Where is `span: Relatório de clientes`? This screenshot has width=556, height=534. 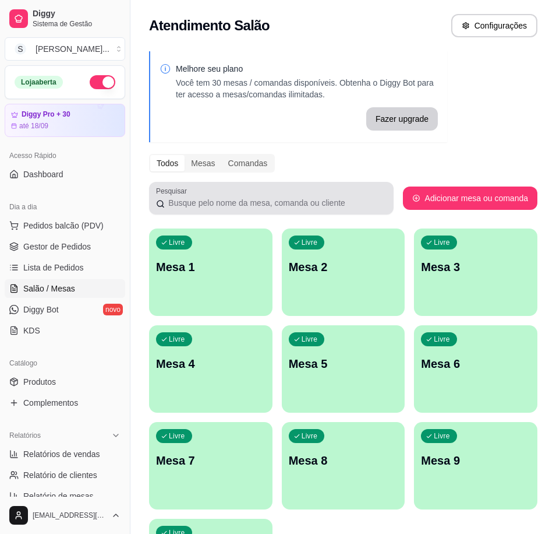 span: Relatório de clientes is located at coordinates (60, 475).